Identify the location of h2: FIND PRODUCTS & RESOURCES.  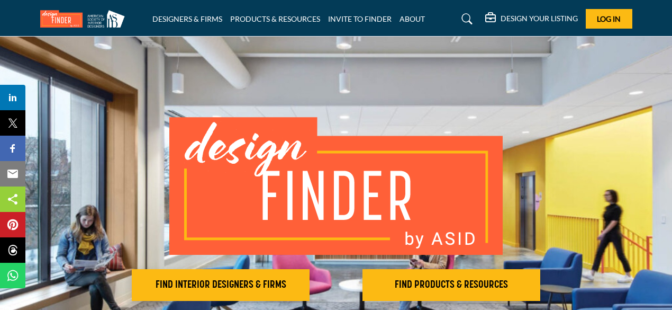
(451, 285).